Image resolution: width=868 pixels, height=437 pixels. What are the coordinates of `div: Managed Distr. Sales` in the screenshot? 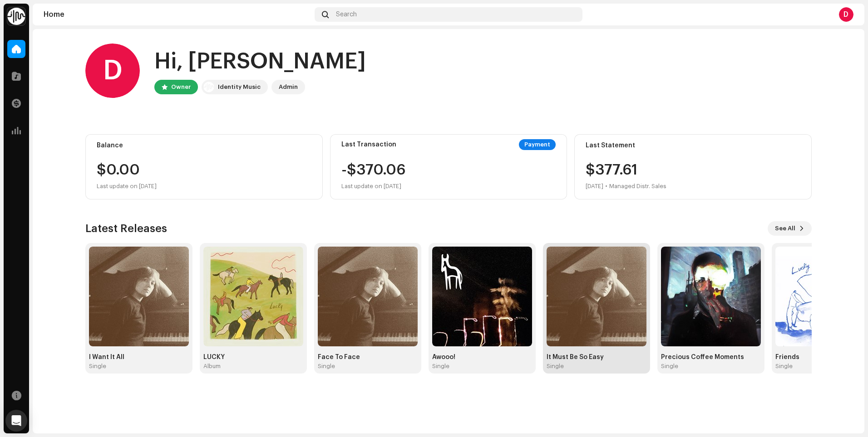 It's located at (638, 186).